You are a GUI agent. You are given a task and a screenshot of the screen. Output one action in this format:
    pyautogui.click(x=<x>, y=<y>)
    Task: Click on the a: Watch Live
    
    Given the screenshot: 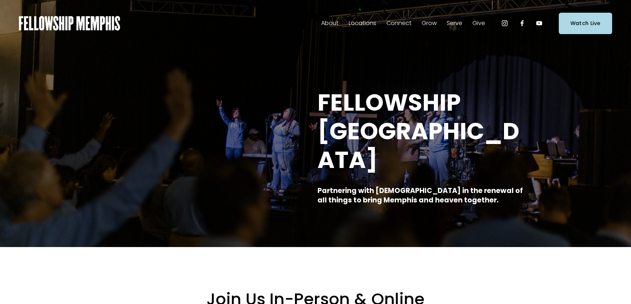 What is the action you would take?
    pyautogui.click(x=585, y=23)
    